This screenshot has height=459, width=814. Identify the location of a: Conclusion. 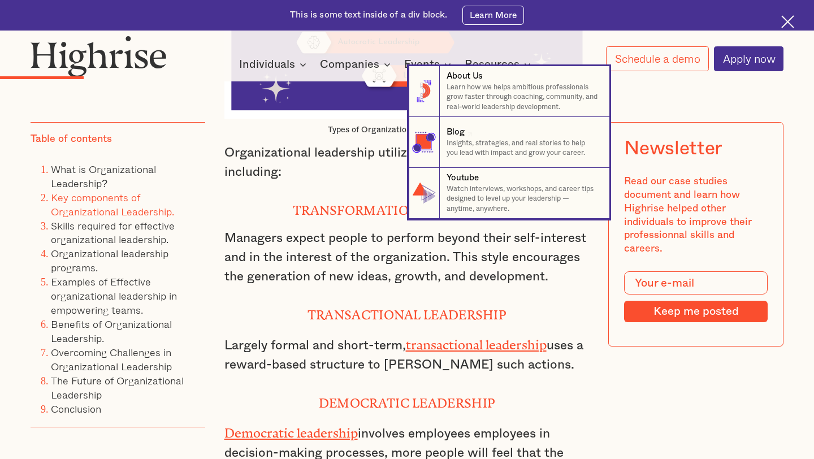
(76, 409).